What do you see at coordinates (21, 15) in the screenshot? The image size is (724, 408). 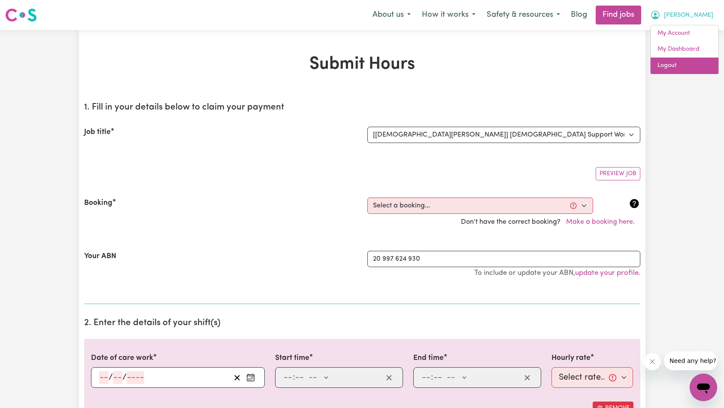 I see `a: Careseekers logo` at bounding box center [21, 15].